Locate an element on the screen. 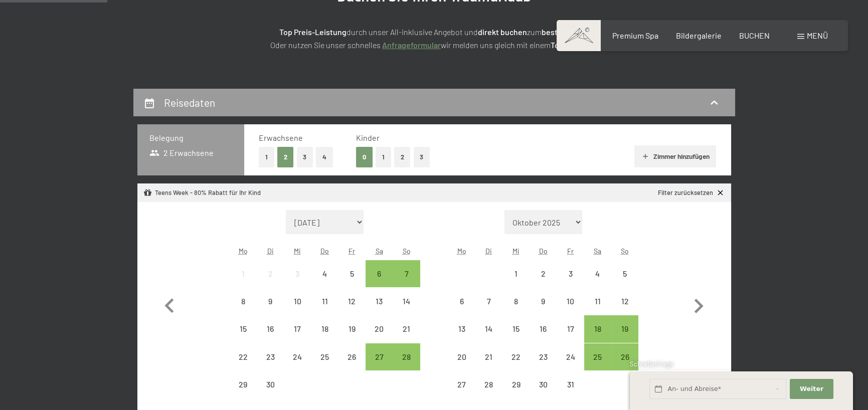 Image resolution: width=868 pixels, height=410 pixels. div: 10 is located at coordinates (297, 310).